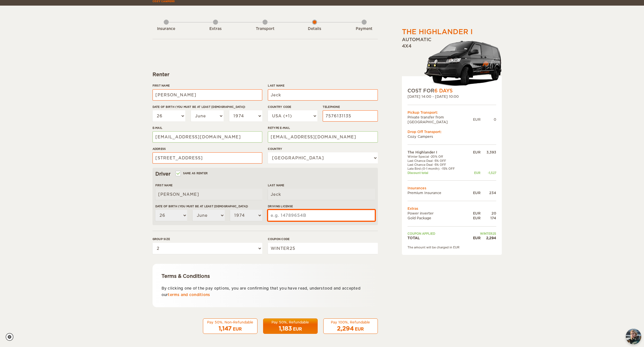 This screenshot has height=347, width=644. Describe the element at coordinates (452, 91) in the screenshot. I see `div: COST FOR` at that location.